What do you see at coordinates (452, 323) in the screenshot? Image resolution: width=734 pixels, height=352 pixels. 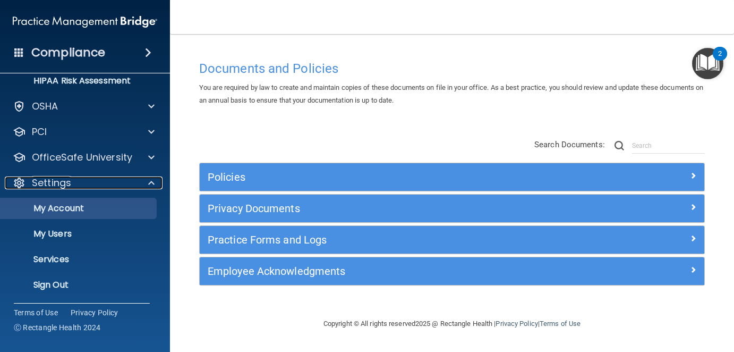 I see `div: Copyright © All rights reserved 2025 @ Rectangle Health | |` at bounding box center [452, 323].